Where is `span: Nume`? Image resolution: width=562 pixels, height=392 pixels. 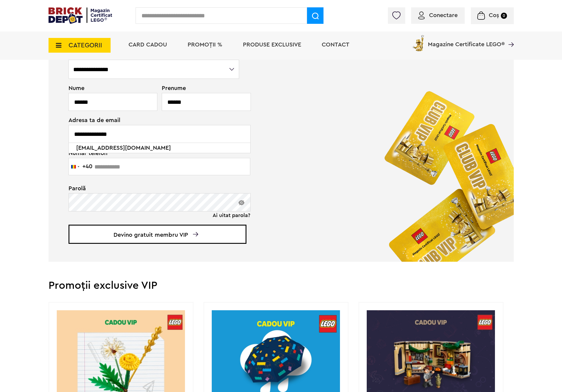
span: Nume is located at coordinates (111, 88).